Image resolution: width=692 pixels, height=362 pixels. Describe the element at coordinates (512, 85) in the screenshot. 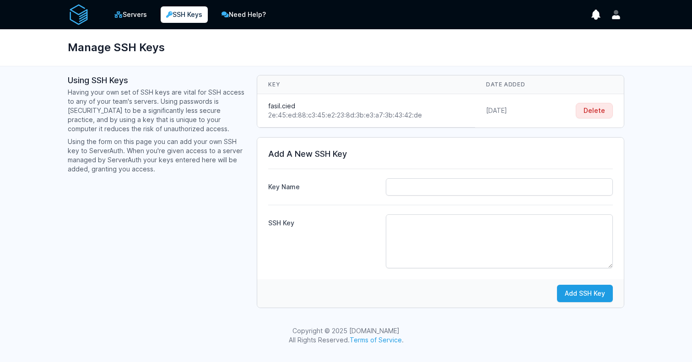

I see `th: Date Added` at that location.